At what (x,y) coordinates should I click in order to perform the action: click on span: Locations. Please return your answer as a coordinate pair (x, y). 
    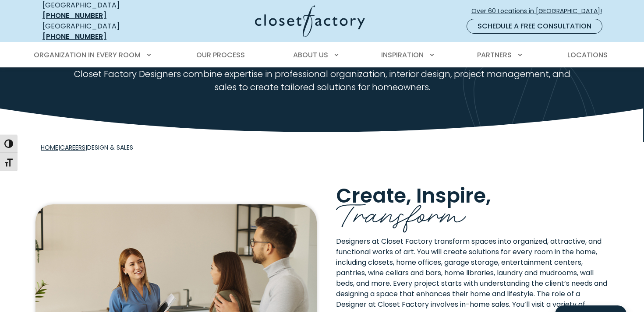
    Looking at the image, I should click on (587, 55).